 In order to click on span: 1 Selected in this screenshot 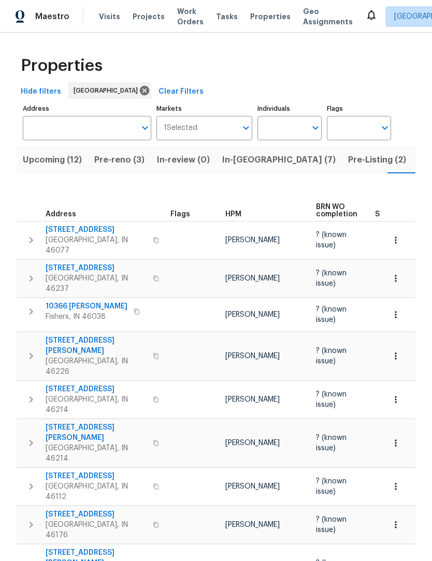, I will do `click(180, 128)`.